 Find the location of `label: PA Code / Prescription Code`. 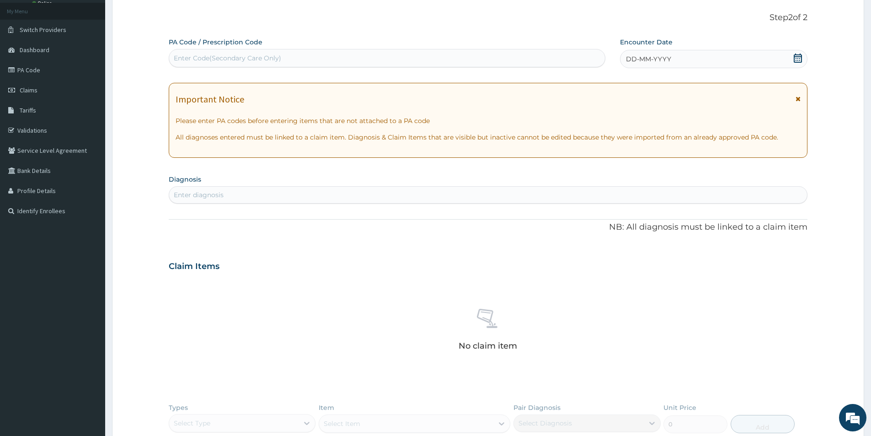

label: PA Code / Prescription Code is located at coordinates (215, 42).